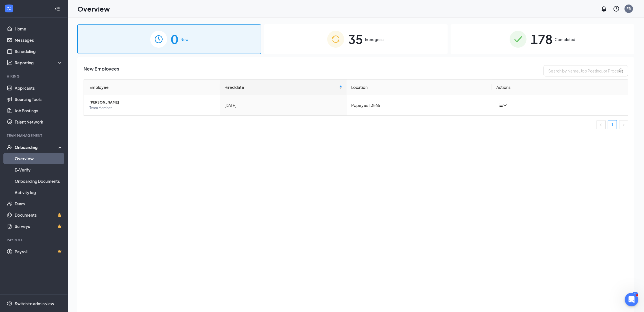 Image resolution: width=644 pixels, height=312 pixels. I want to click on a: Sourcing Tools, so click(38, 99).